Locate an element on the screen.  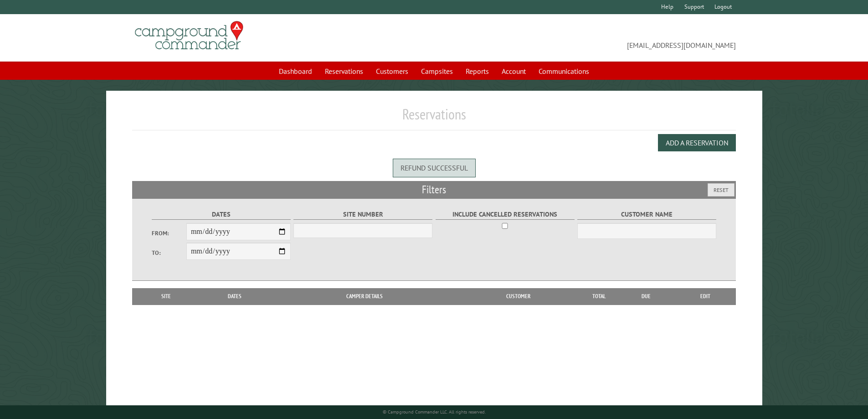
th: Camper Details is located at coordinates (365, 296).